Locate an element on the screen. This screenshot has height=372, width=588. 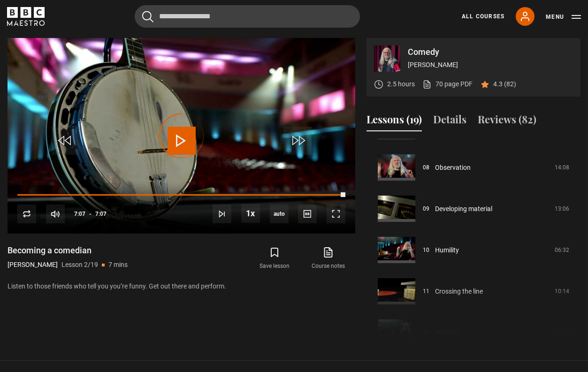
p: 4.3 (82) is located at coordinates (504, 84).